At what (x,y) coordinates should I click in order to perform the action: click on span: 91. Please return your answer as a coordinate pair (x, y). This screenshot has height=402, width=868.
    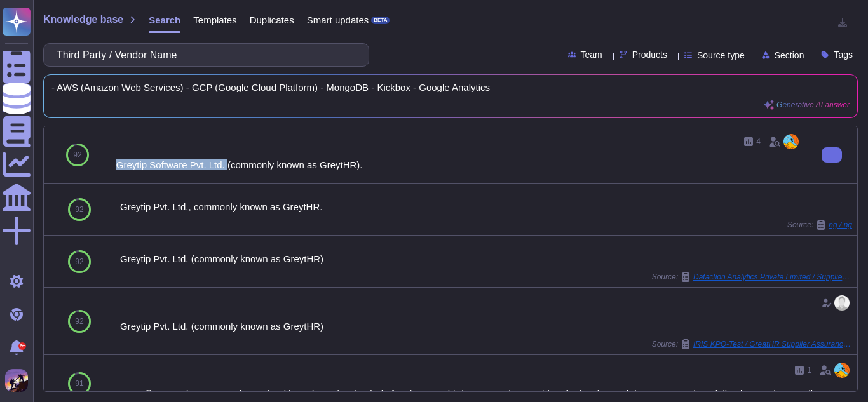
    Looking at the image, I should click on (79, 383).